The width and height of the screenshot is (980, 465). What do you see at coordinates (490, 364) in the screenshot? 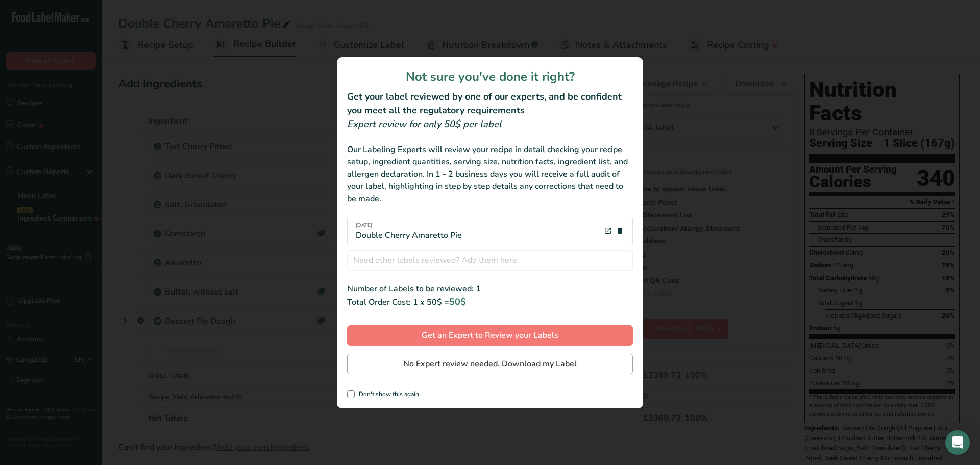
I see `span: No Expert review needed. Download my Label` at bounding box center [490, 364].